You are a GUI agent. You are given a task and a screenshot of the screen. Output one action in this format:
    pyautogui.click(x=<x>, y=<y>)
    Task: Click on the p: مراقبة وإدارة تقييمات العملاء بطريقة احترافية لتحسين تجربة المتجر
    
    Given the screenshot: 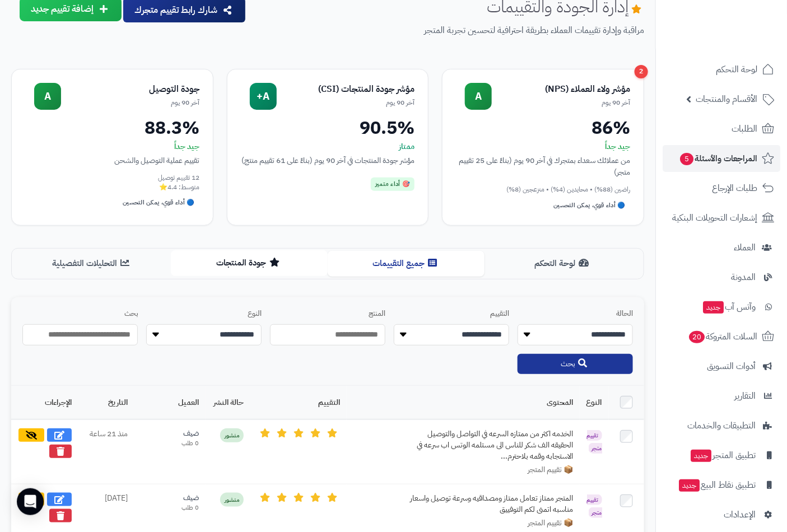 What is the action you would take?
    pyautogui.click(x=450, y=30)
    